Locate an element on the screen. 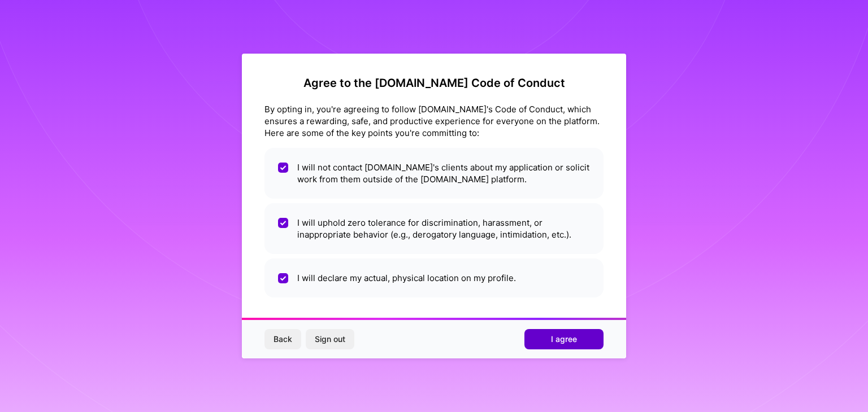  span: Sign out is located at coordinates (330, 340).